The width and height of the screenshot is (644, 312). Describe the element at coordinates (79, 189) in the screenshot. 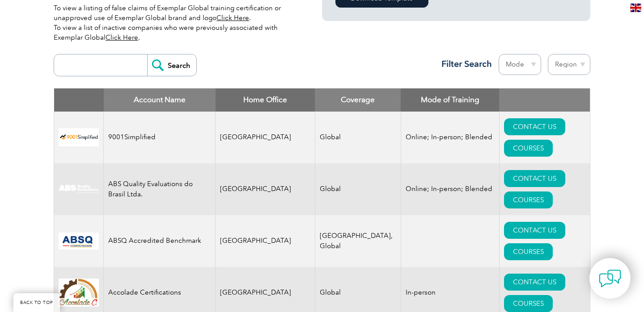

I see `img: c92924ac-d9bc-ea11-a814-000d3a79823d-logo.jpg` at that location.